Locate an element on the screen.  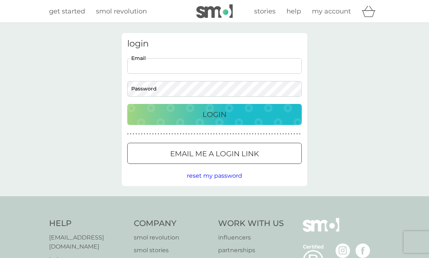
span: my account is located at coordinates (331, 11).